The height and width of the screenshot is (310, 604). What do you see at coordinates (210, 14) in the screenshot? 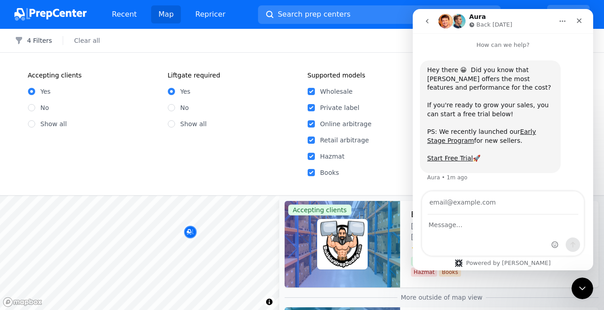
I see `a: Repricer` at bounding box center [210, 14].